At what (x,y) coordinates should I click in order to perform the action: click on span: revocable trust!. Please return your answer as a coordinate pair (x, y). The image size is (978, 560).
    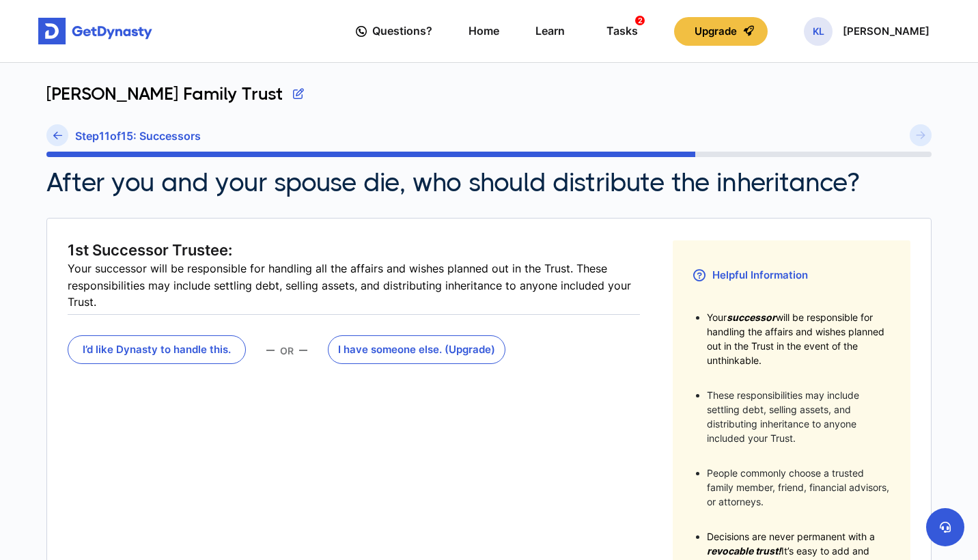
    Looking at the image, I should click on (744, 550).